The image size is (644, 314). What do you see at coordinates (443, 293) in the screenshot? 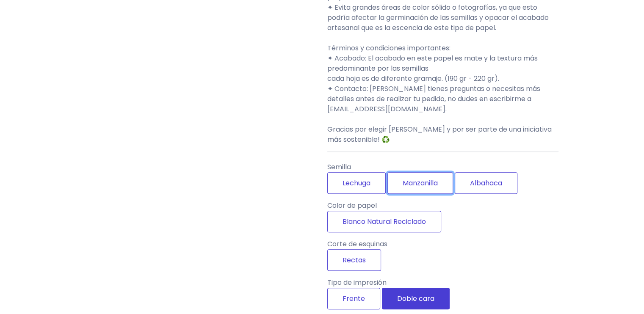
I see `div: Tipo de impresión` at bounding box center [443, 293].